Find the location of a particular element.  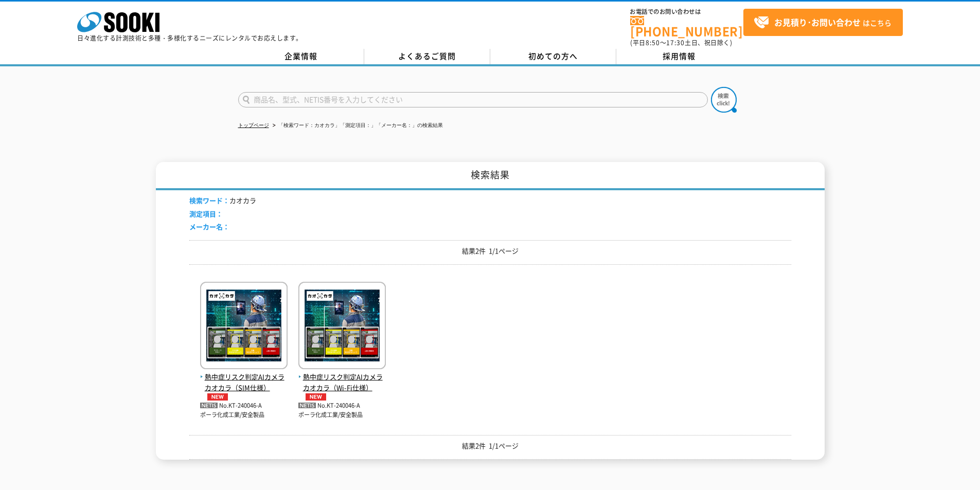

strong: お見積り･お問い合わせ is located at coordinates (817, 22).